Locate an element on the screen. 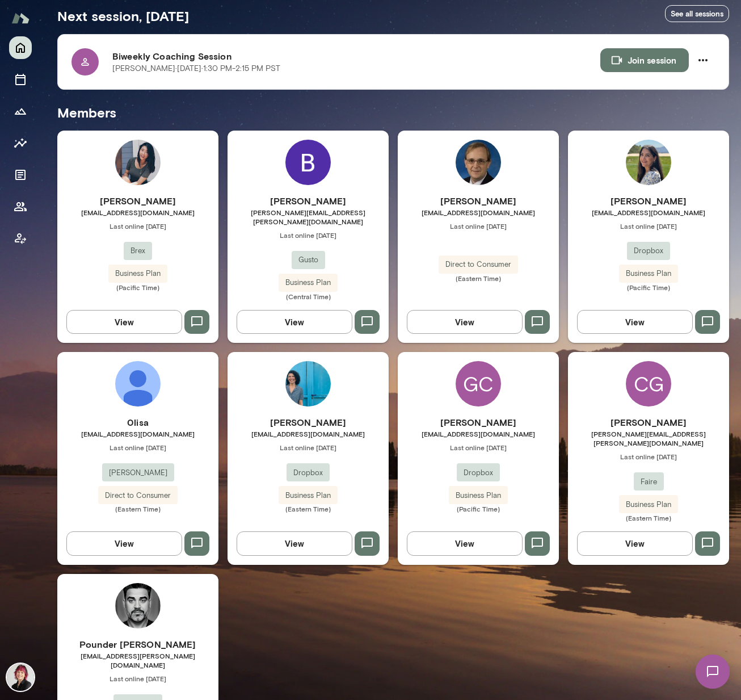  div: CG is located at coordinates (649, 384).